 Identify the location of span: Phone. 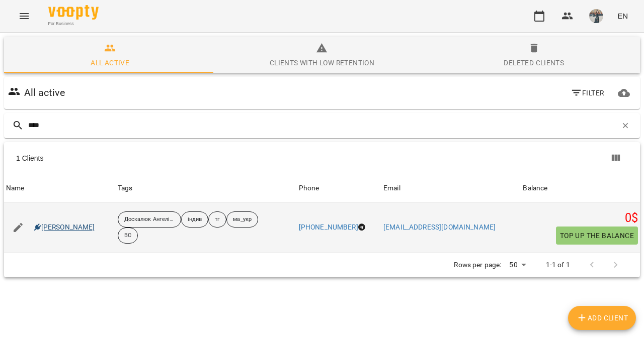
(339, 189).